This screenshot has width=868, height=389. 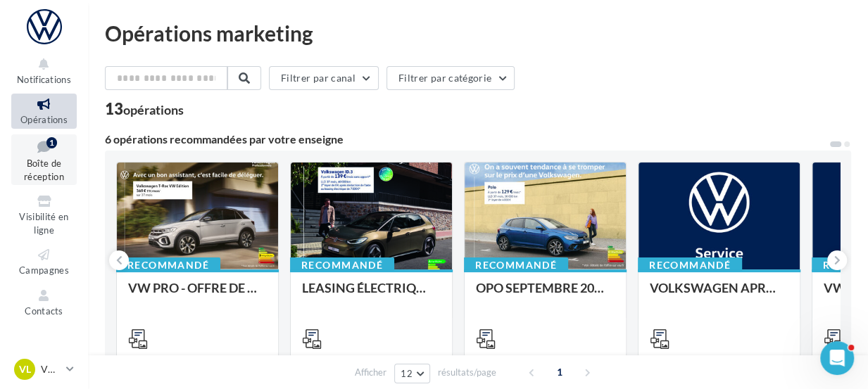 What do you see at coordinates (44, 169) in the screenshot?
I see `span: Boîte de réception` at bounding box center [44, 169].